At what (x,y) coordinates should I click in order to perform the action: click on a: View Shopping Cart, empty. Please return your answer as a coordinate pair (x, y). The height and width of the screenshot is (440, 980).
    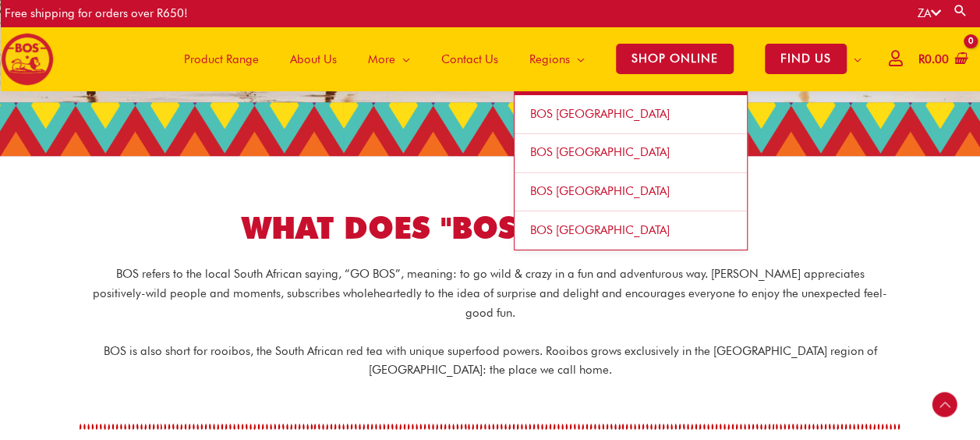
    Looking at the image, I should click on (941, 59).